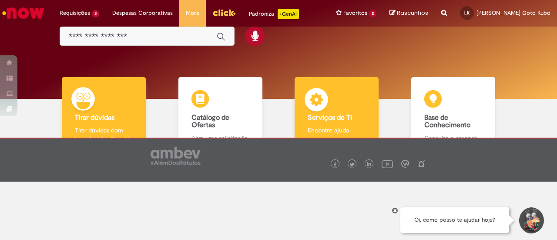  Describe the element at coordinates (221, 114) in the screenshot. I see `a: Catálogo de Ofertas Abra uma solicitação` at that location.